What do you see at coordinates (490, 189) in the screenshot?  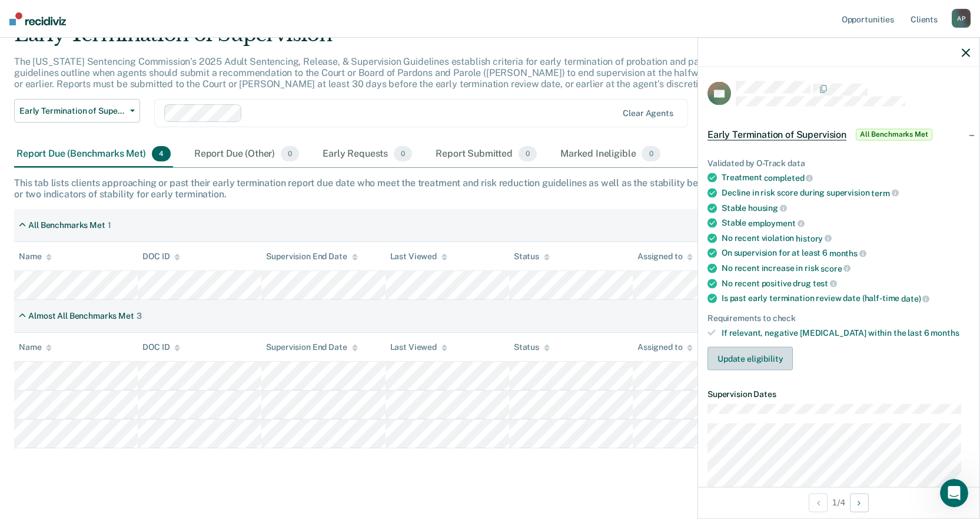 I see `div: This tab lists clients approaching or past their early termination report due date who meet the t...` at bounding box center [490, 189].